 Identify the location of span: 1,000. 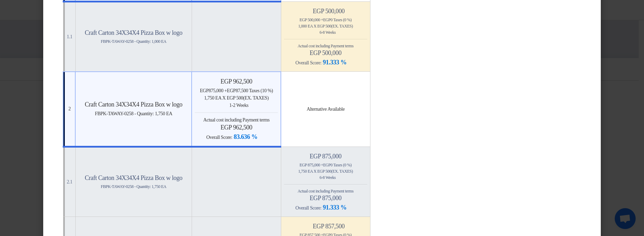
(303, 26).